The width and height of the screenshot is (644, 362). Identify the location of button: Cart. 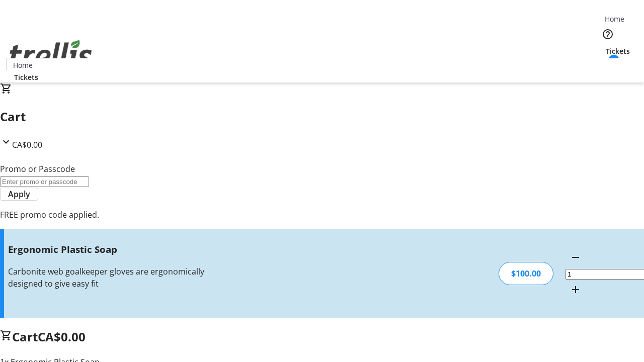
(608, 67).